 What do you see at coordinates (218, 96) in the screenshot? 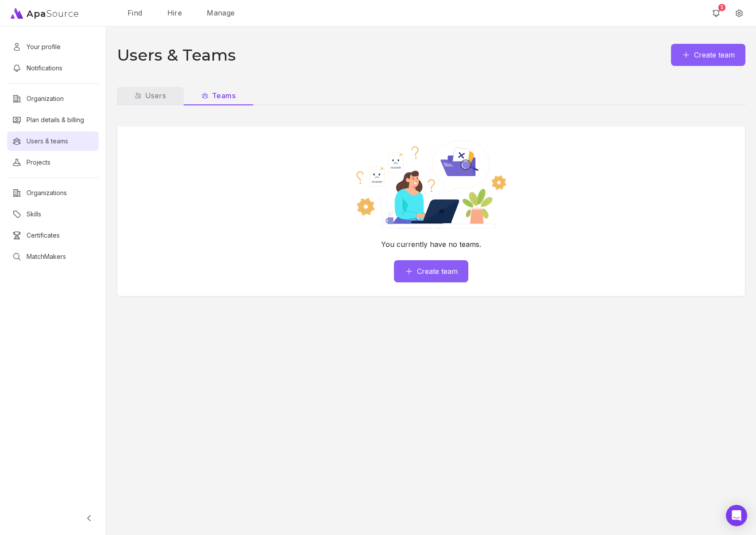
I see `a: Teams` at bounding box center [218, 96].